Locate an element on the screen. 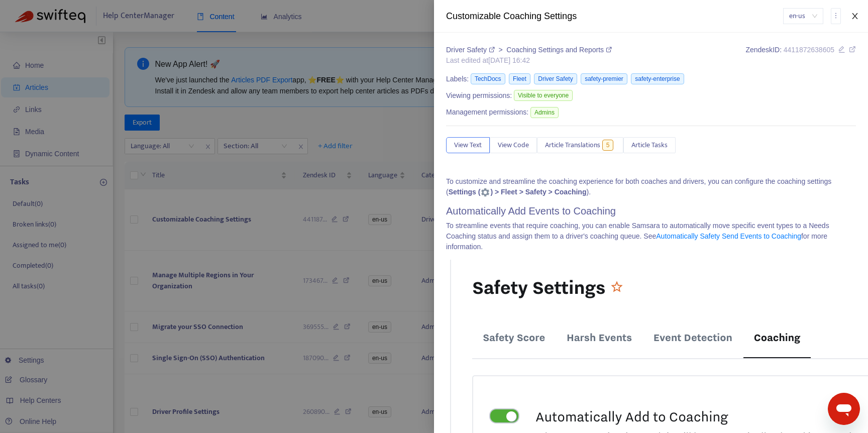  span: en-us is located at coordinates (803, 16).